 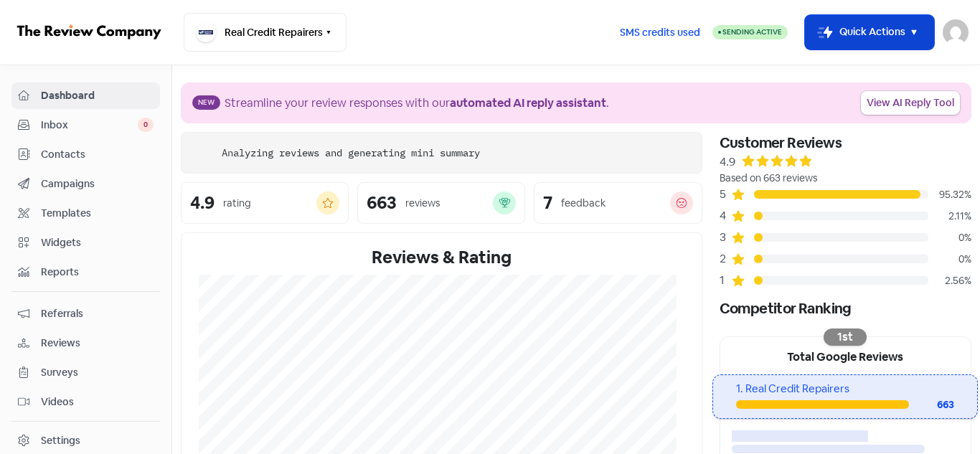 What do you see at coordinates (265, 32) in the screenshot?
I see `button: Real Credit Repairers` at bounding box center [265, 32].